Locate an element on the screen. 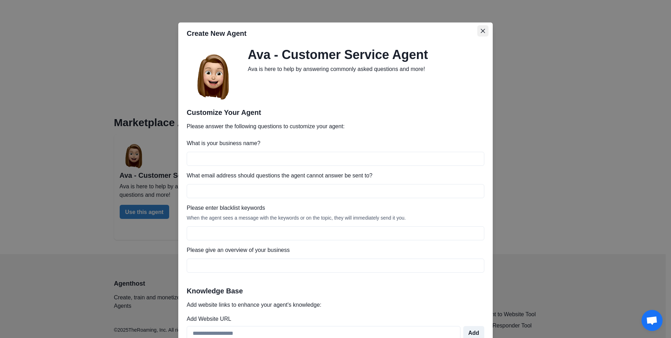 This screenshot has height=338, width=671. label: Add Website URL is located at coordinates (333, 319).